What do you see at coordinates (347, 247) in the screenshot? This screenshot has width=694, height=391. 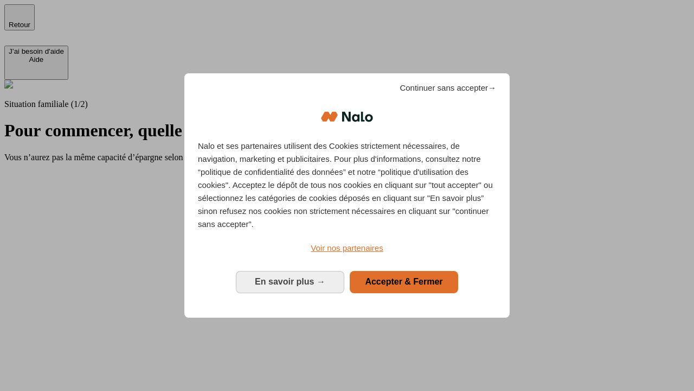 I see `span: Voir nos partenaires` at bounding box center [347, 247].